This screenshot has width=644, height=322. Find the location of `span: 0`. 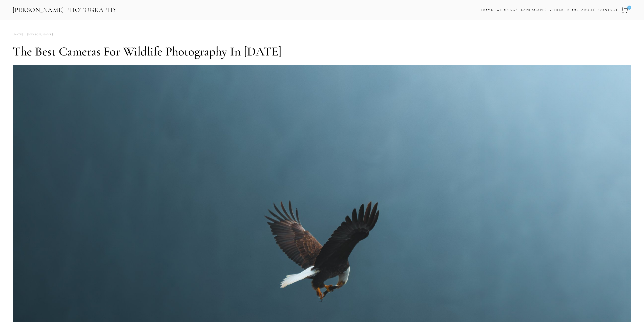

span: 0 is located at coordinates (629, 8).